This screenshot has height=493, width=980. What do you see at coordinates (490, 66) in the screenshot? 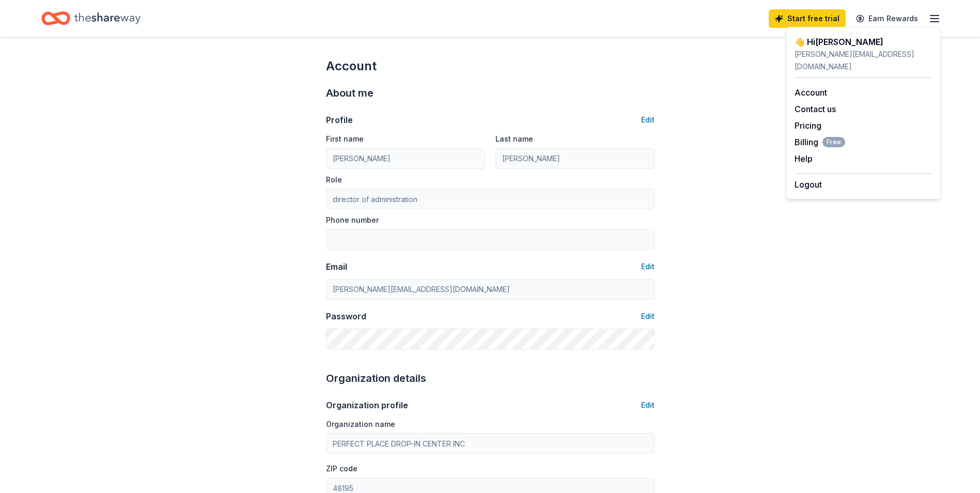
I see `div: Account` at bounding box center [490, 66].